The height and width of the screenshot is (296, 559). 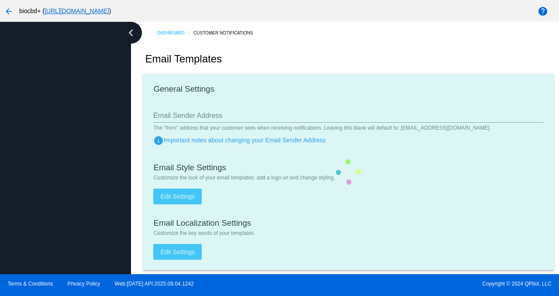 I want to click on mat-icon: arrow_back, so click(x=9, y=11).